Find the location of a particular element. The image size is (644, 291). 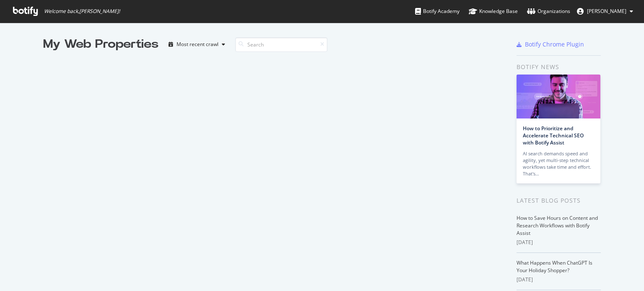

input: Search is located at coordinates (282, 44).